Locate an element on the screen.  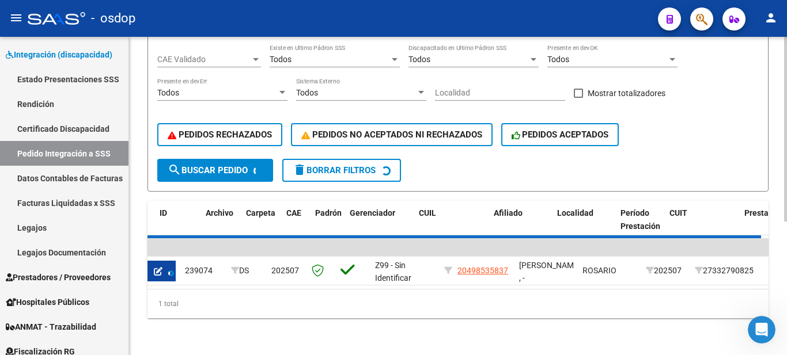
span: PEDIDOS RECHAZADOS is located at coordinates (219, 135).